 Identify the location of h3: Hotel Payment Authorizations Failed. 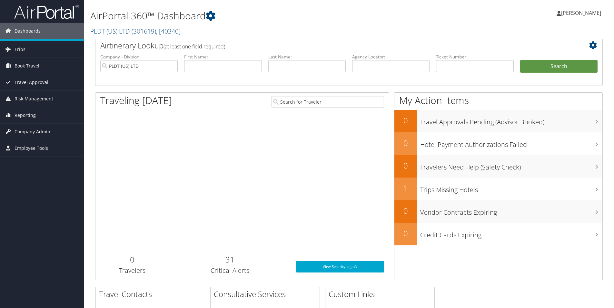
(511, 143).